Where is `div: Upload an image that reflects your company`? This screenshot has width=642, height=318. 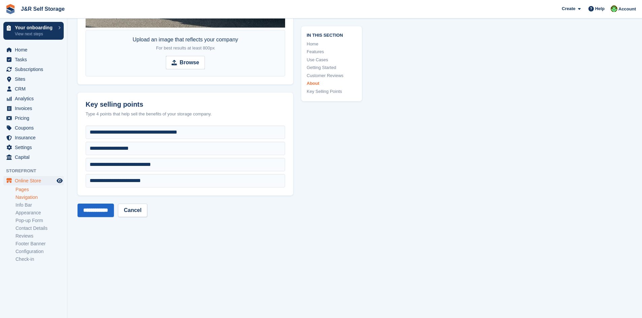 div: Upload an image that reflects your company is located at coordinates (185, 44).